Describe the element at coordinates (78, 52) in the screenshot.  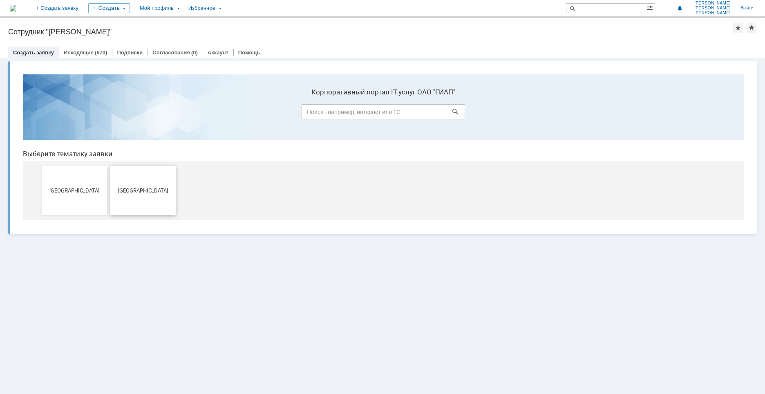
I see `a: Исходящие` at that location.